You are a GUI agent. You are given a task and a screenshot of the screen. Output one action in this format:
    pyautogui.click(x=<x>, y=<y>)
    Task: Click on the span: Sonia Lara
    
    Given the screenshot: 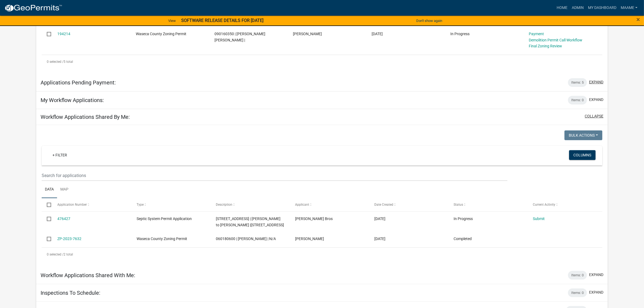 What is the action you would take?
    pyautogui.click(x=307, y=34)
    